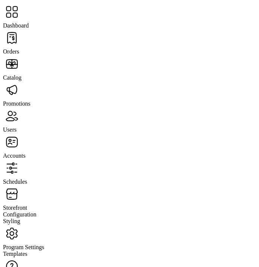  Describe the element at coordinates (12, 77) in the screenshot. I see `span: Catalog` at that location.